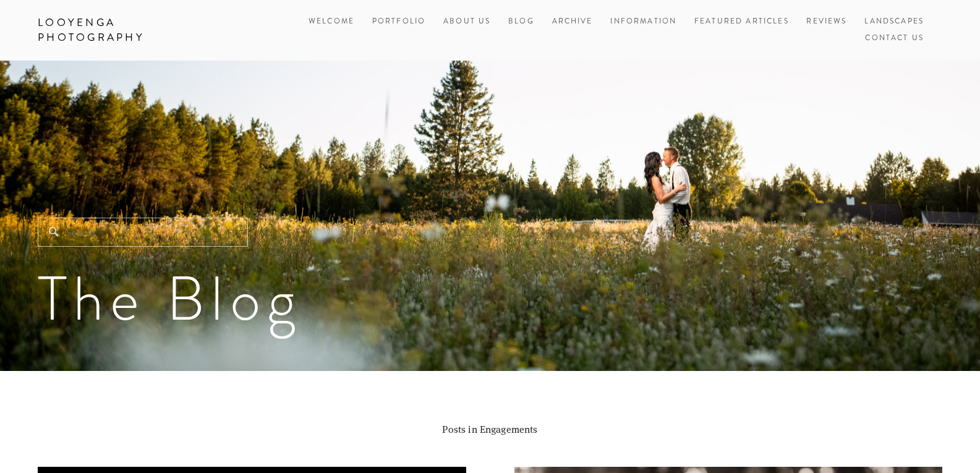 The image size is (980, 473). What do you see at coordinates (826, 22) in the screenshot?
I see `a: Reviews` at bounding box center [826, 22].